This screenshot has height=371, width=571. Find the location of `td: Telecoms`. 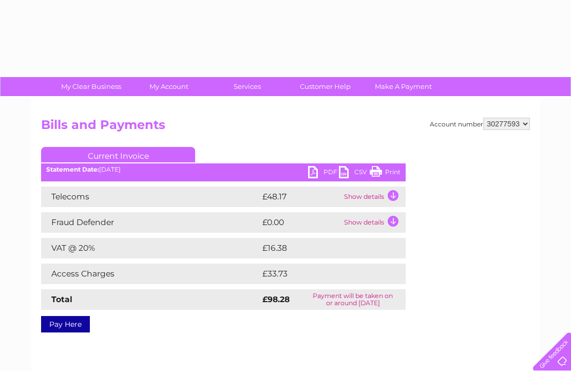

td: Telecoms is located at coordinates (150, 197).